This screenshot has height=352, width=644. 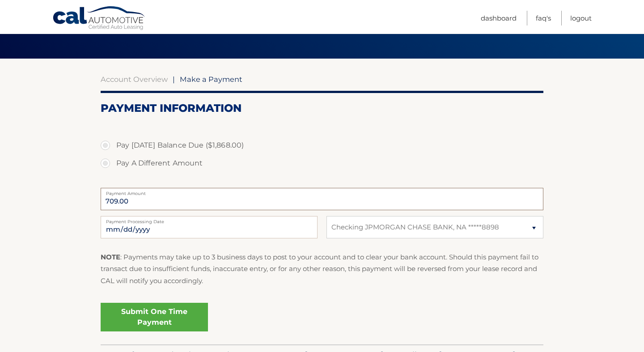 What do you see at coordinates (209, 219) in the screenshot?
I see `label: Payment Processing Date` at bounding box center [209, 219].